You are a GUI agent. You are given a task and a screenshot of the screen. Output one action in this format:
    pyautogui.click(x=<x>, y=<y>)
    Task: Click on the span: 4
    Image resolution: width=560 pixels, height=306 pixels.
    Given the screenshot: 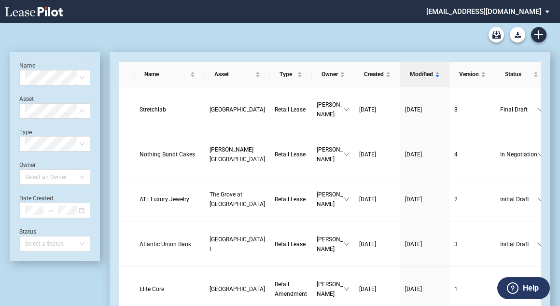 What is the action you would take?
    pyautogui.click(x=456, y=154)
    